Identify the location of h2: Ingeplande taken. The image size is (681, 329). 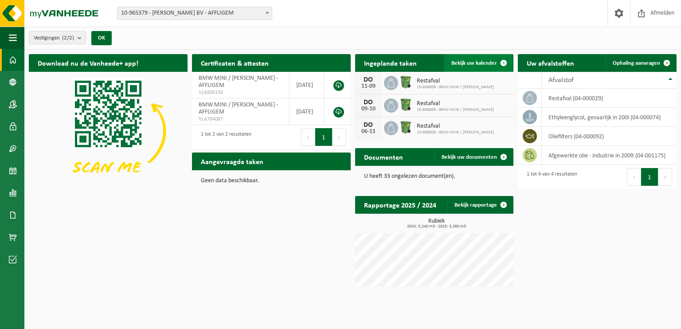
(390, 63).